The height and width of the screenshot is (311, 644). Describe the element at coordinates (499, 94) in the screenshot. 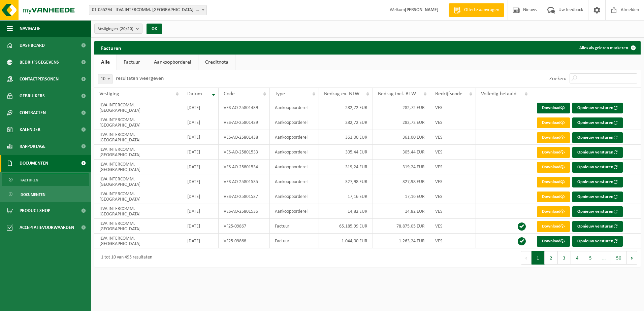

I see `span: Volledig betaald` at that location.